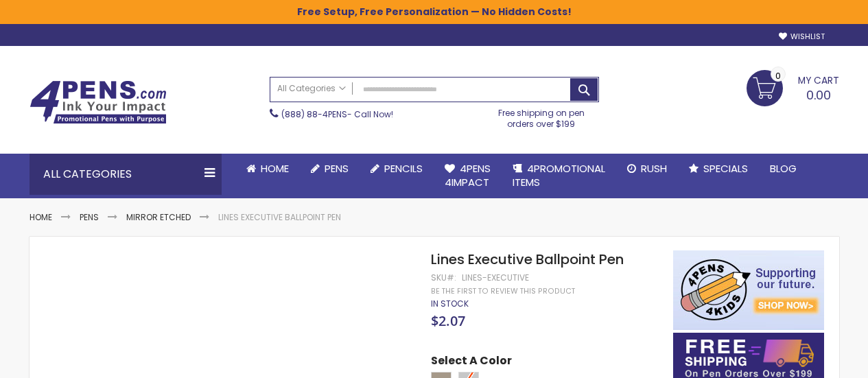 This screenshot has width=868, height=378. Describe the element at coordinates (315, 114) in the screenshot. I see `a: (888) 88-4PENS` at that location.